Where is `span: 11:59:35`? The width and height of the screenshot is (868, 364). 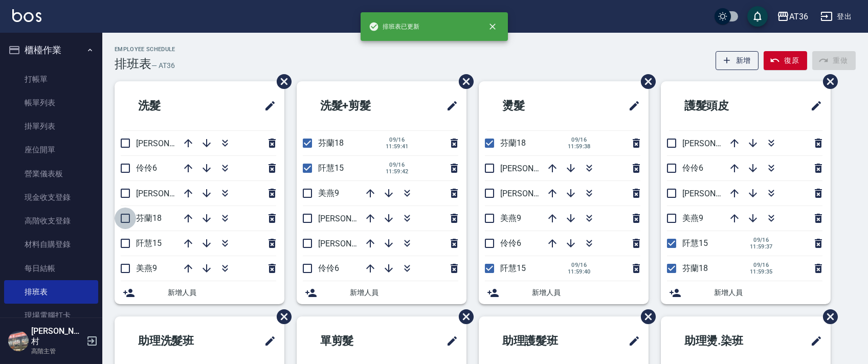
span: 11:59:35 is located at coordinates (761, 271).